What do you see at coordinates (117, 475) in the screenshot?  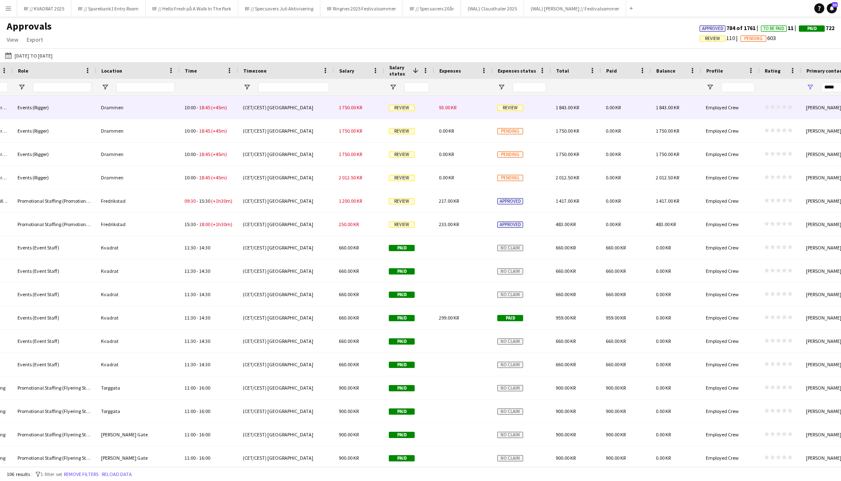 I see `button: Reload data` at bounding box center [117, 475].